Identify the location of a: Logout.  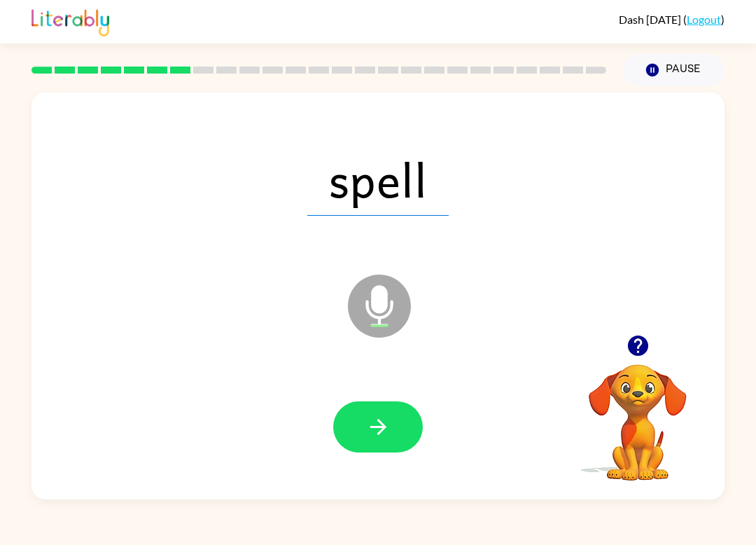
(704, 19).